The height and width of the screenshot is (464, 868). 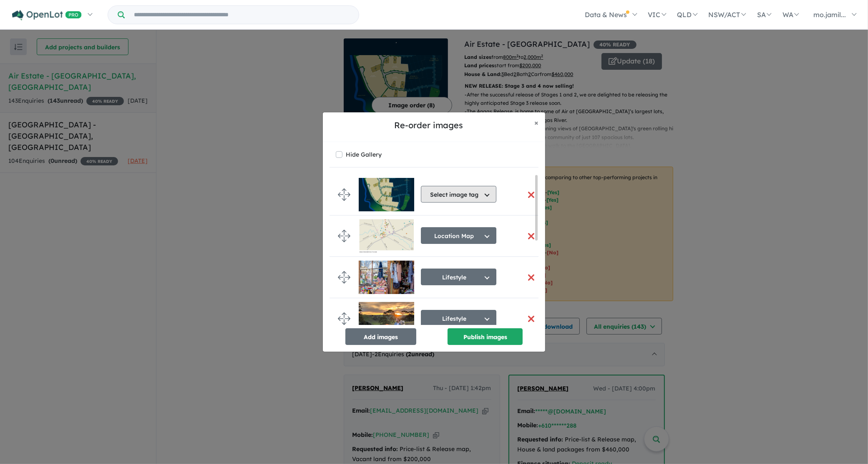 I want to click on label: Hide Gallery, so click(x=364, y=154).